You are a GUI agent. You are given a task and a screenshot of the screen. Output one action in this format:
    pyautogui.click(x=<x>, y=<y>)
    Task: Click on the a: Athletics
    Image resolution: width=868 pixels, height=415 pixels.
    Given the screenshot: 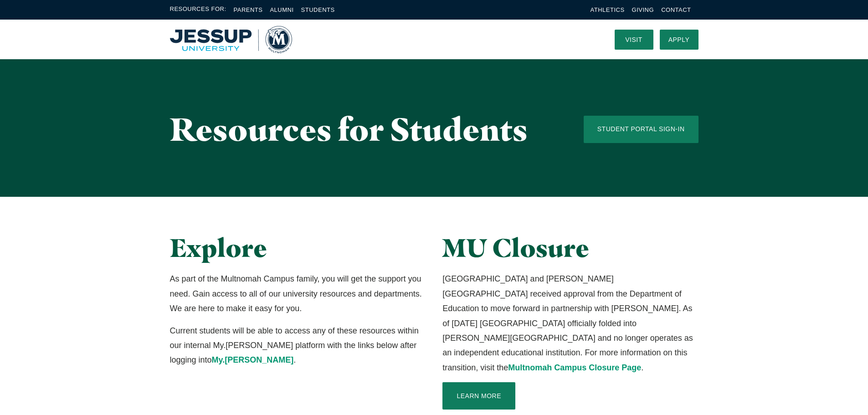 What is the action you would take?
    pyautogui.click(x=607, y=9)
    